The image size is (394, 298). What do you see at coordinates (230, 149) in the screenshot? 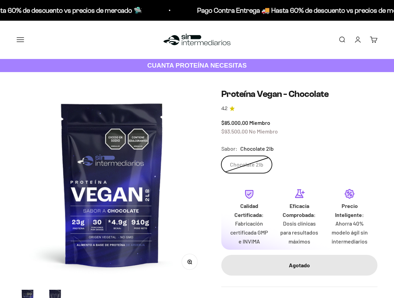
I see `legend: Sabor:` at bounding box center [230, 149].